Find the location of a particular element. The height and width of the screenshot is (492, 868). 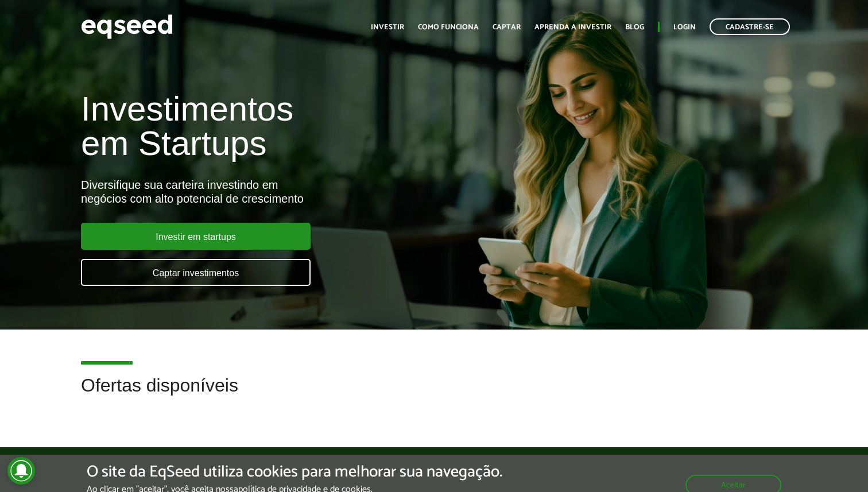

a: Blog is located at coordinates (634, 27).